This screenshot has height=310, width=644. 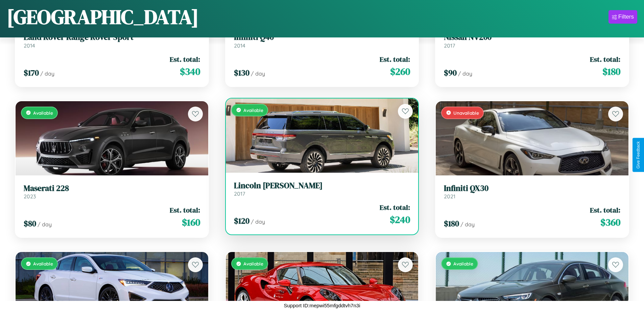 I want to click on p: Support ID: mepwi55mfgddtvh7n3i, so click(x=322, y=305).